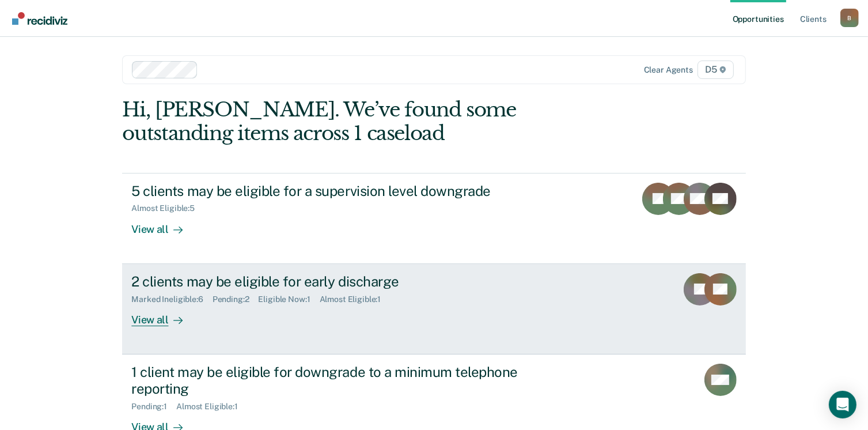  Describe the element at coordinates (334, 380) in the screenshot. I see `div: 1 client may be eligible for downgrade to a minimum telephone reporting` at that location.